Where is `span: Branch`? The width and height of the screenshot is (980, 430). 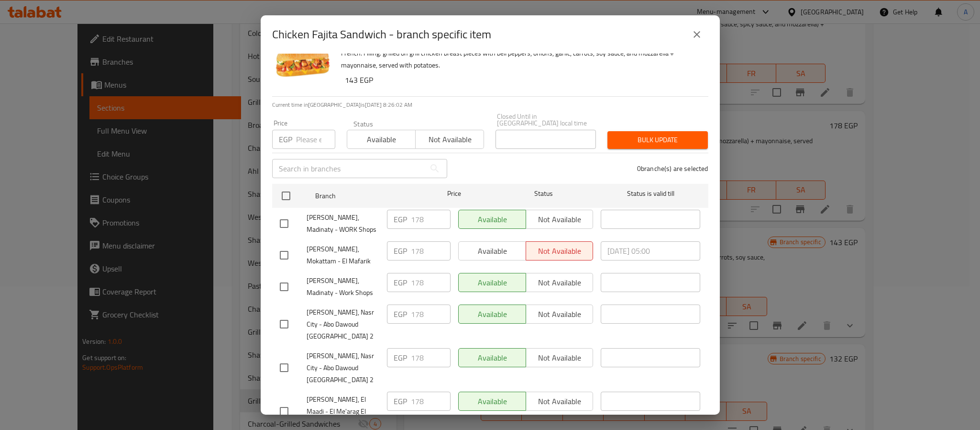 span: Branch is located at coordinates (365, 196).